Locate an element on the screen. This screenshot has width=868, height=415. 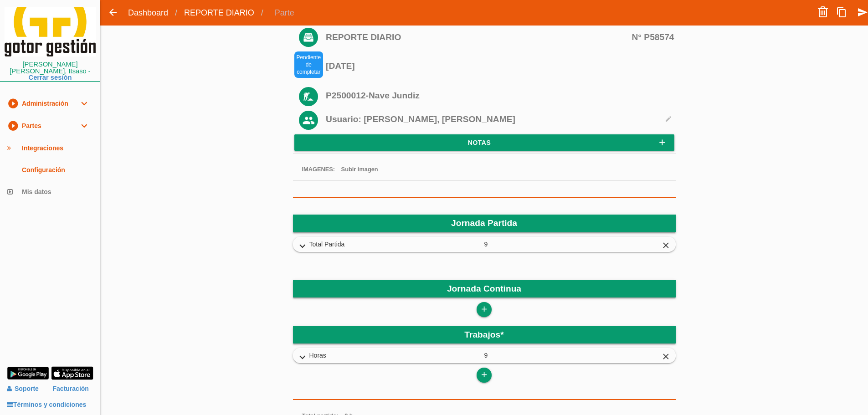
span: REPORTE DIARIO is located at coordinates (500, 37).